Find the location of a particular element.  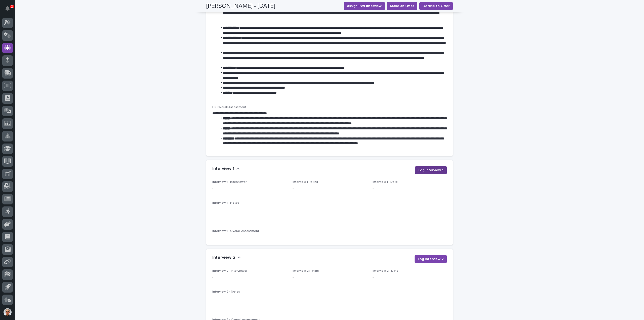

span: Log Interview 2 is located at coordinates (431, 259).